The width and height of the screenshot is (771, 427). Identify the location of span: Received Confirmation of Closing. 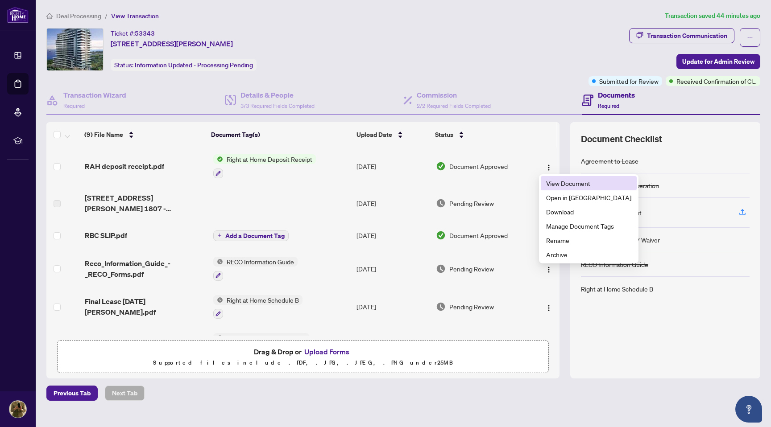
(716, 81).